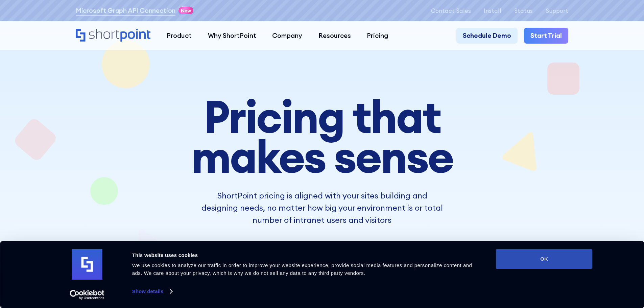 Image resolution: width=644 pixels, height=308 pixels. I want to click on a: Company, so click(287, 36).